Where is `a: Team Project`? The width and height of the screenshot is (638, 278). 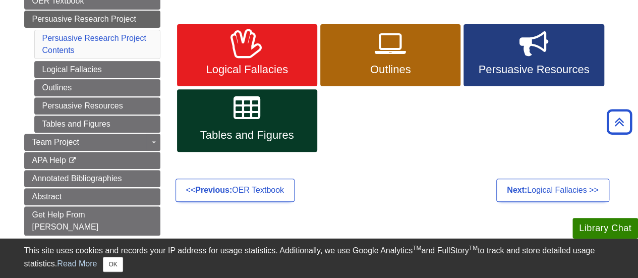
a: Team Project is located at coordinates (92, 142).